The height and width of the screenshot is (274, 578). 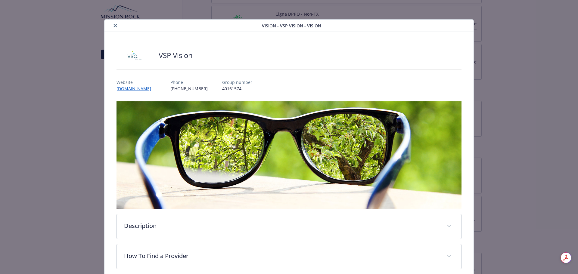 What do you see at coordinates (115, 26) in the screenshot?
I see `button: close` at bounding box center [115, 26].